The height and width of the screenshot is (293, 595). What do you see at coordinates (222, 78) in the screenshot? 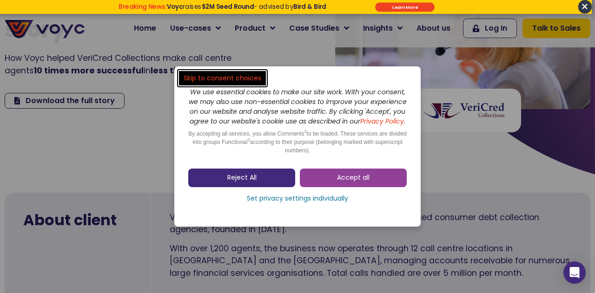
I see `a: Skip to consent choices` at bounding box center [222, 78].